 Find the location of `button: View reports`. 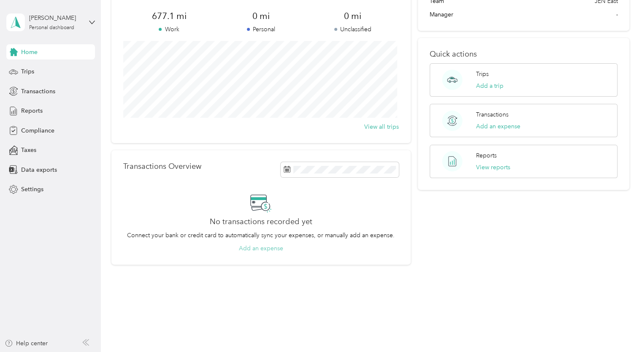

button: View reports is located at coordinates (493, 167).